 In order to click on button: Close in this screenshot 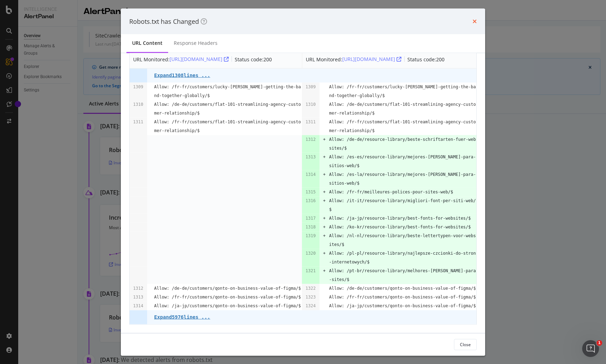, I will do `click(465, 345)`.